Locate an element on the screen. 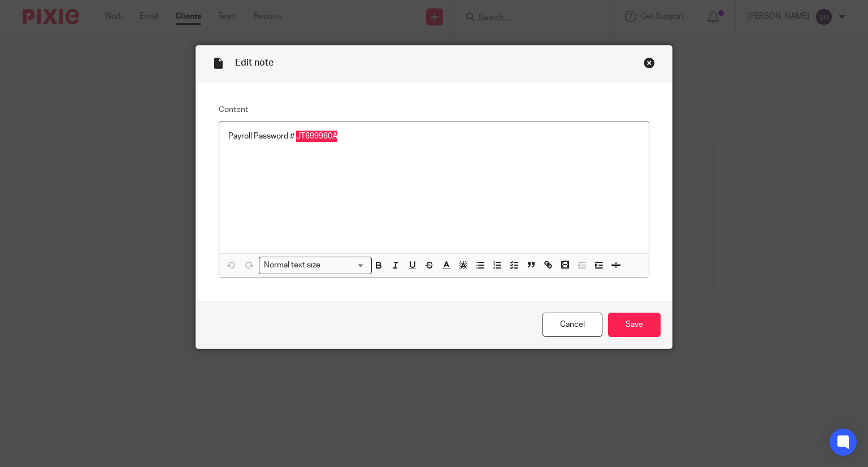 This screenshot has width=868, height=467. p: Payroll Password # JT699960A is located at coordinates (434, 136).